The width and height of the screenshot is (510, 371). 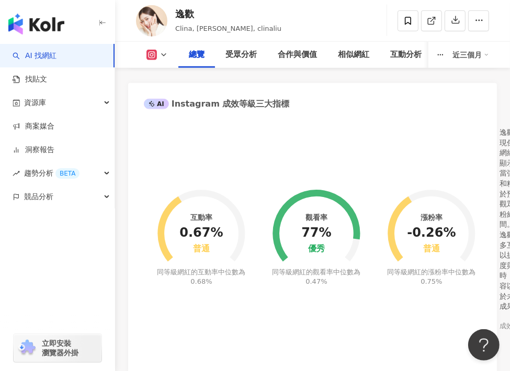 I want to click on img: chrome extension, so click(x=27, y=348).